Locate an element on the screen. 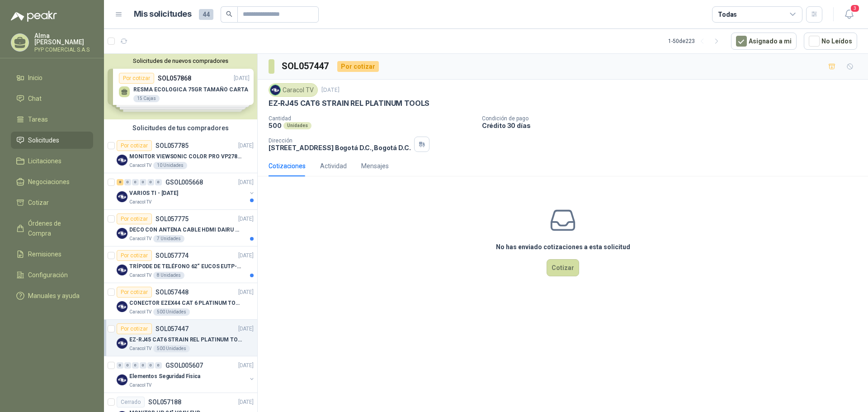  span: Cotizar is located at coordinates (38, 203).